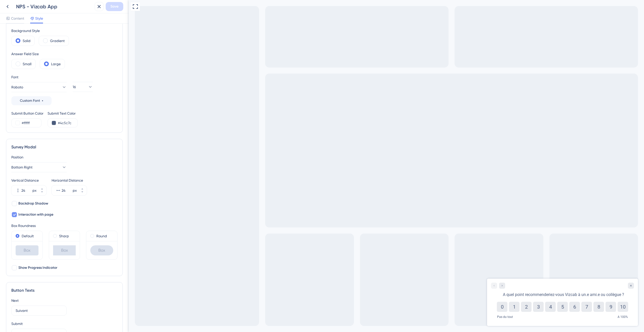 The height and width of the screenshot is (332, 644). What do you see at coordinates (39, 167) in the screenshot?
I see `button: Bottom Right` at bounding box center [39, 167].